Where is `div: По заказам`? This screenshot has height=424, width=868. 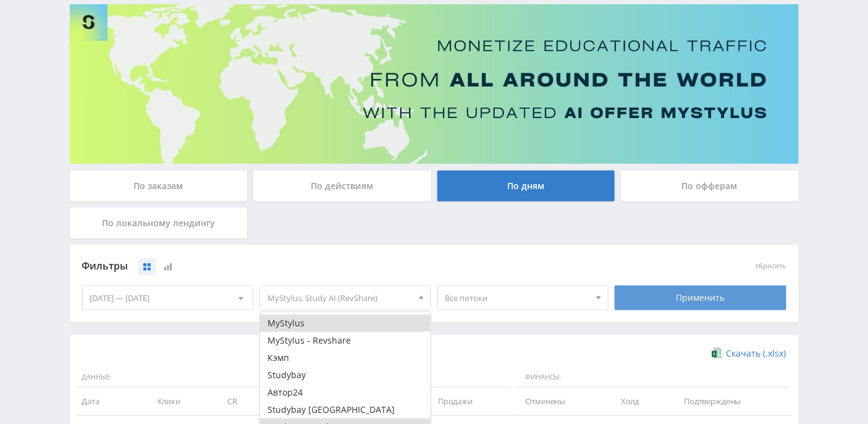
div: По заказам is located at coordinates (159, 186).